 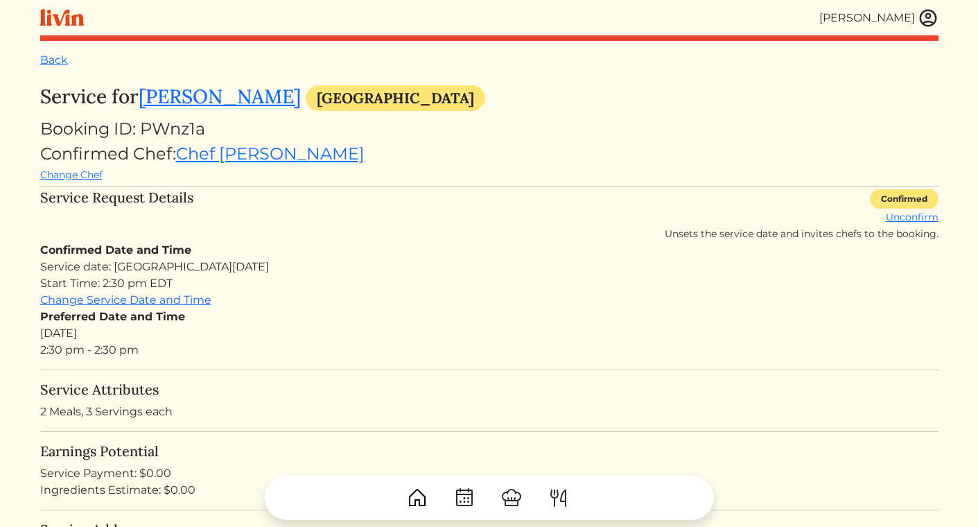 I want to click on div: Confirmed, so click(x=904, y=199).